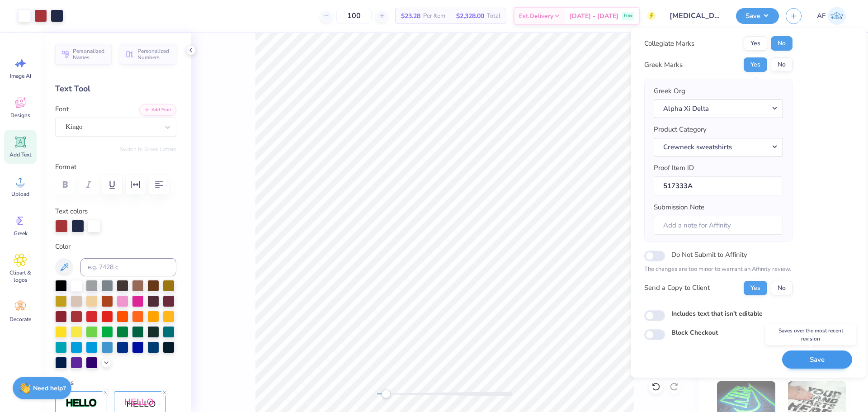 This screenshot has height=412, width=868. I want to click on label: Submission Note, so click(679, 207).